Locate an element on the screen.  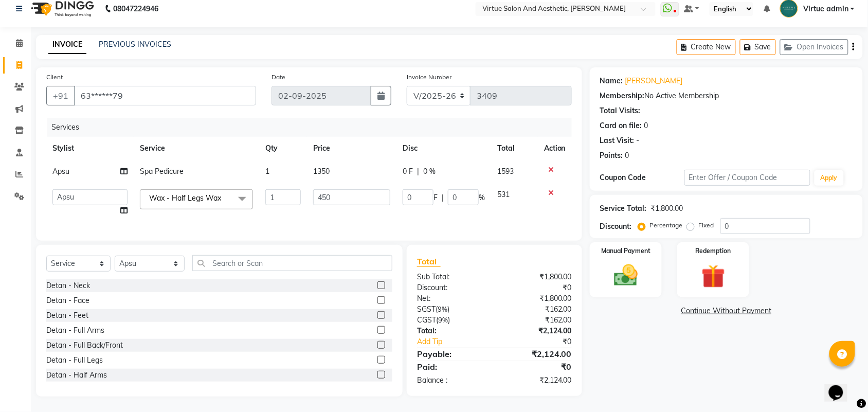
th: Disc is located at coordinates (443, 148).